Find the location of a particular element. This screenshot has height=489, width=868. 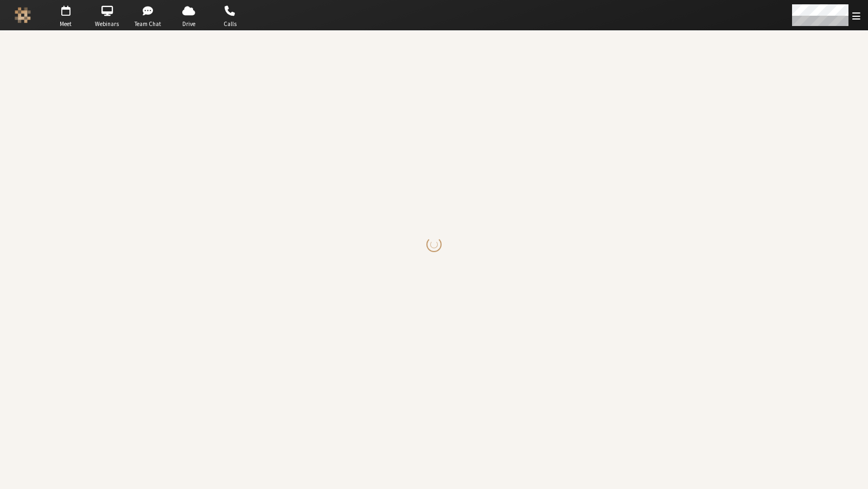

img: Iotum is located at coordinates (23, 15).